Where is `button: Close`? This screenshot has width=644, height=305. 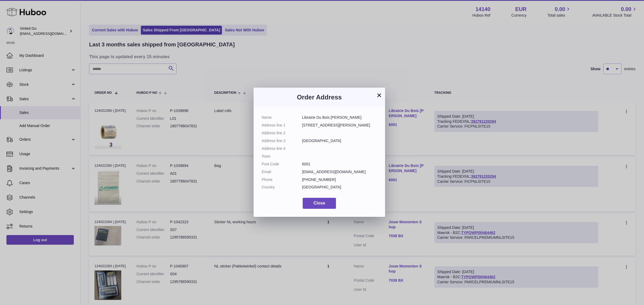
button: Close is located at coordinates (319, 203).